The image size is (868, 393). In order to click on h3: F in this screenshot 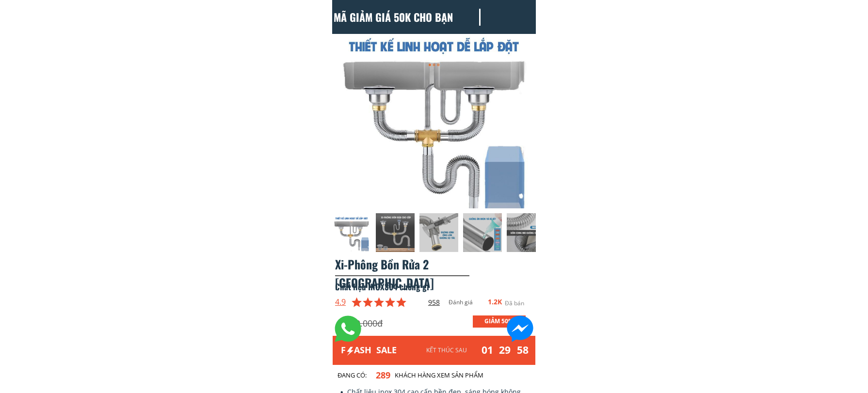, I will do `click(340, 350)`.